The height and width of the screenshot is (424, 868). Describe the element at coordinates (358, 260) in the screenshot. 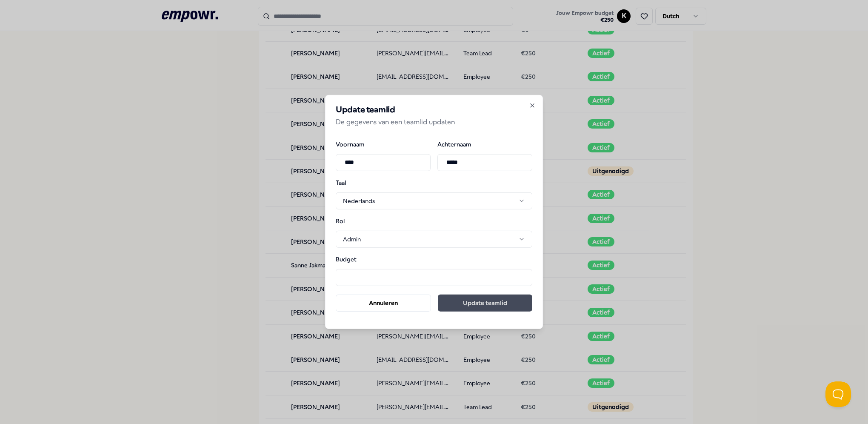

I see `label: Budget` at that location.